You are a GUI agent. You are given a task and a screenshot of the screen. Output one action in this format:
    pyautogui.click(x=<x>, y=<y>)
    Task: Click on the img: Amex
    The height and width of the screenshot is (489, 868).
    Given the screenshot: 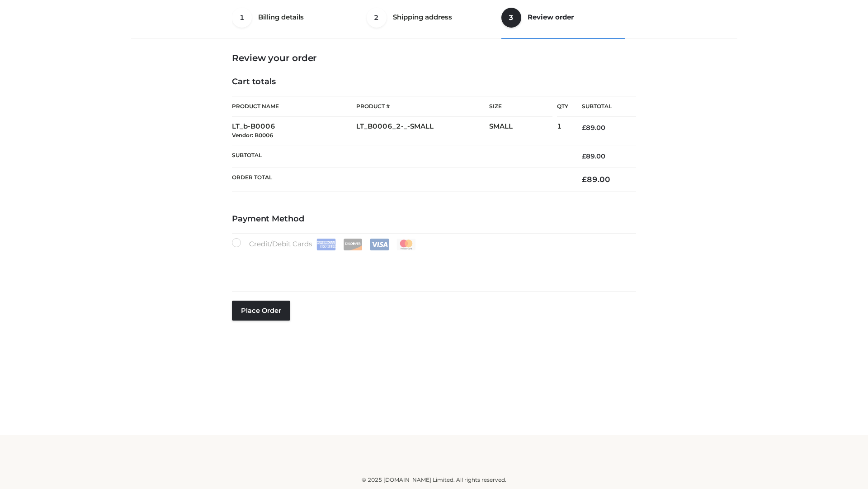 What is the action you would take?
    pyautogui.click(x=326, y=244)
    